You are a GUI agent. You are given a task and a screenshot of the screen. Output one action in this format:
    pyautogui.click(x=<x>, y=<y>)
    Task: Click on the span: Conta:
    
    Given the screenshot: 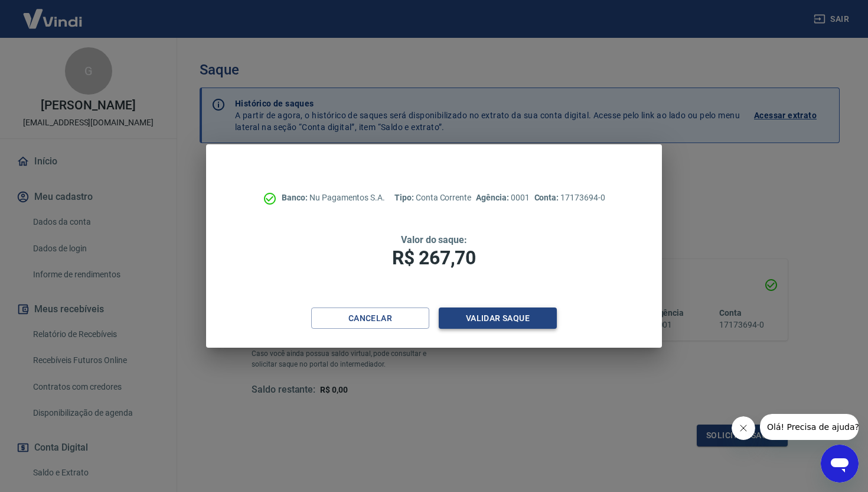 What is the action you would take?
    pyautogui.click(x=548, y=197)
    